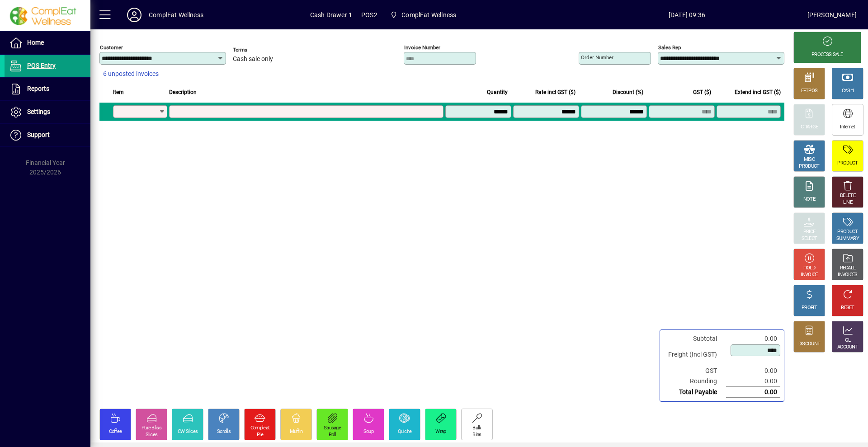 Image resolution: width=868 pixels, height=447 pixels. I want to click on div: GL, so click(847, 341).